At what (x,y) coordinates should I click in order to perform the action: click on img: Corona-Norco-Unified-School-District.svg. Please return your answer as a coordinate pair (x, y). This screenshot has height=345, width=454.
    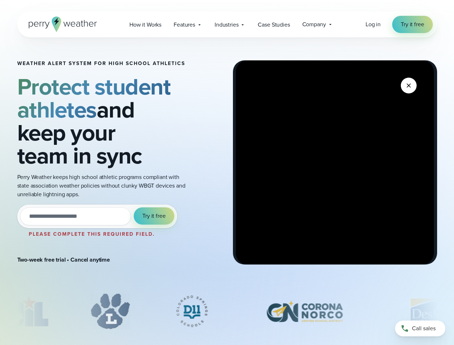
    Looking at the image, I should click on (304, 311).